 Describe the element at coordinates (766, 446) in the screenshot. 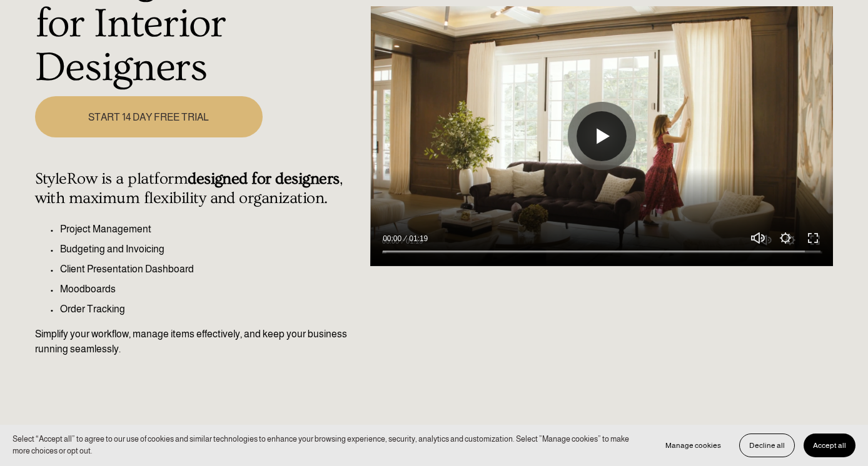

I see `span: Decline all` at that location.